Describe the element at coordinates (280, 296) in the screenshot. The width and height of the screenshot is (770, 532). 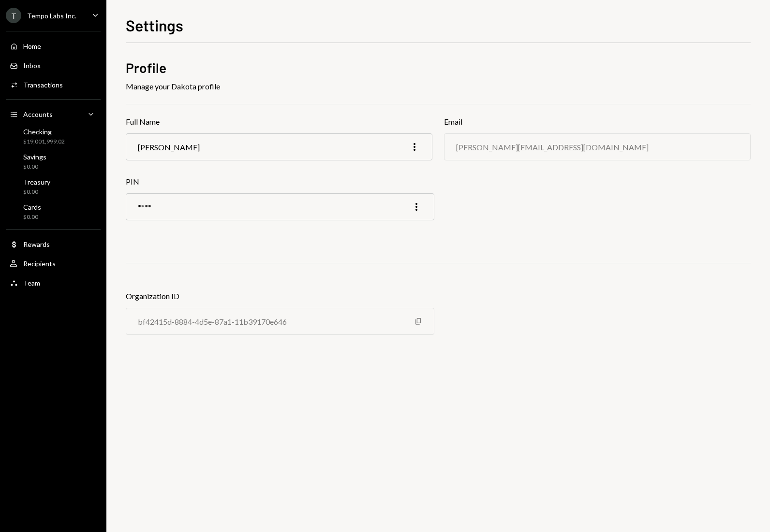
I see `h3: Organization ID` at that location.